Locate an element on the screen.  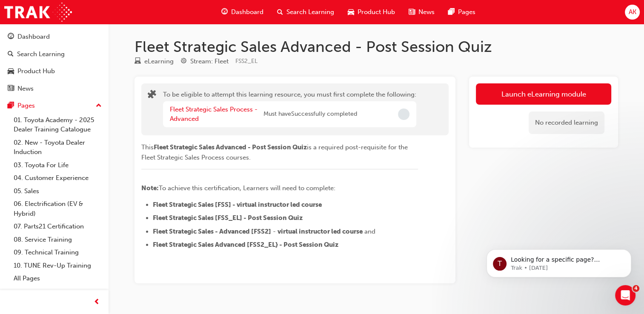
div: Dashboard is located at coordinates (34, 37).